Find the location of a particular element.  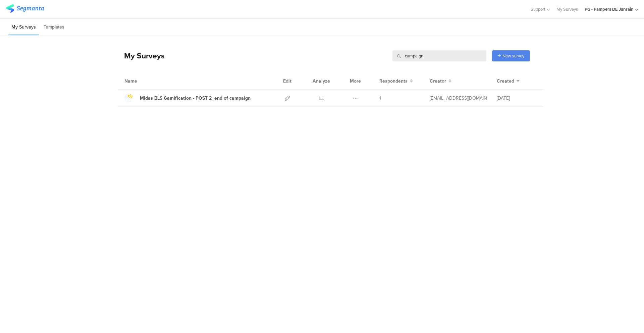

div: Analyze is located at coordinates (322, 81).